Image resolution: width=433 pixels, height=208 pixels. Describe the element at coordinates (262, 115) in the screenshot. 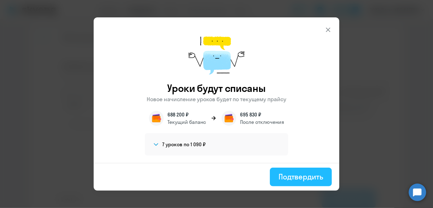

I see `p: 695 830 ₽` at that location.